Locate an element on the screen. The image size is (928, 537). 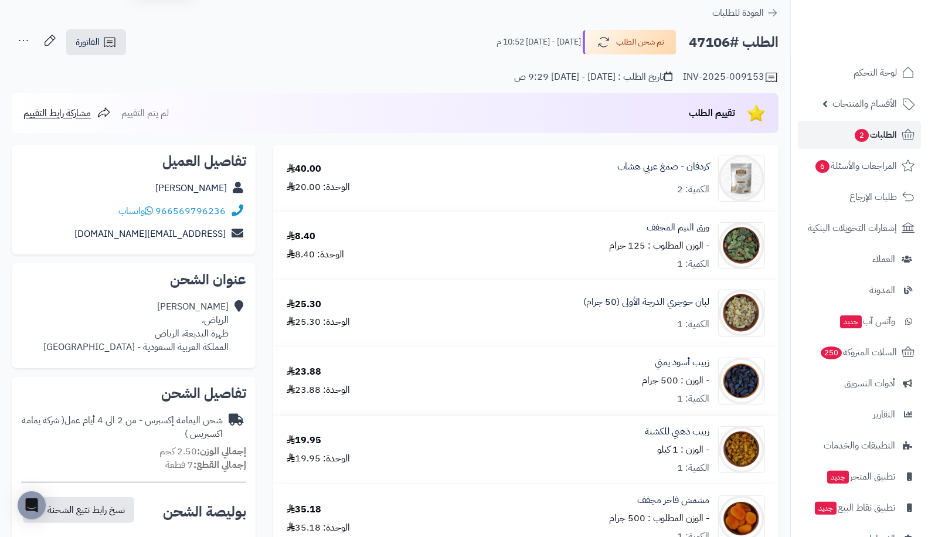
img: 1677341865-Frankincense,%20Hojari,%20Grade%20A-90x90.jpg is located at coordinates (742, 313).